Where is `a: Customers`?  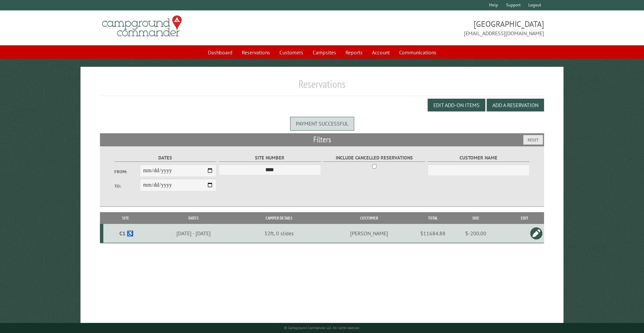 a: Customers is located at coordinates (291, 52).